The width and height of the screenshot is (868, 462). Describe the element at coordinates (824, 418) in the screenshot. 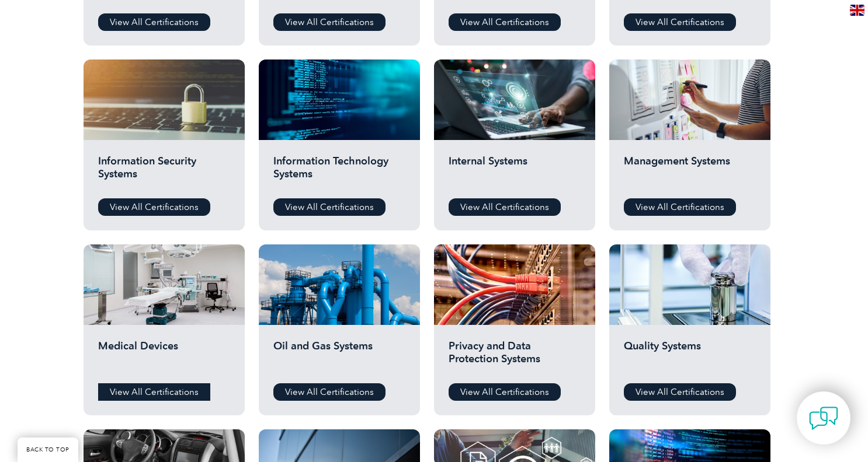

I see `img: contact-chat.png` at that location.